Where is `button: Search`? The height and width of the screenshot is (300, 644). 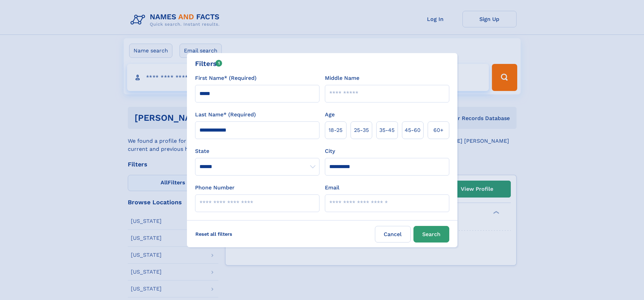
button: Search is located at coordinates (431, 235).